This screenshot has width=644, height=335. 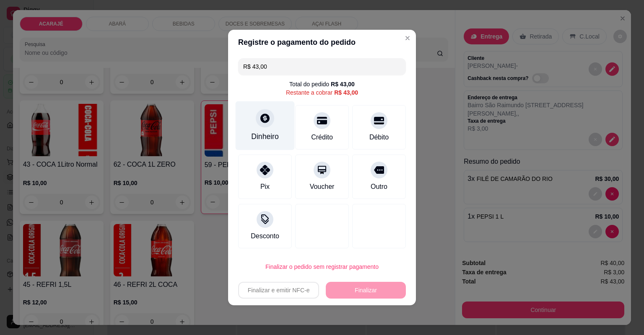 I want to click on div: Voucher, so click(x=322, y=187).